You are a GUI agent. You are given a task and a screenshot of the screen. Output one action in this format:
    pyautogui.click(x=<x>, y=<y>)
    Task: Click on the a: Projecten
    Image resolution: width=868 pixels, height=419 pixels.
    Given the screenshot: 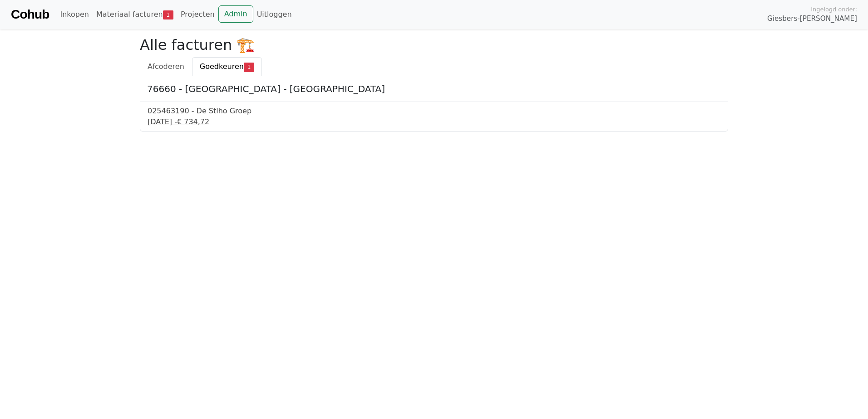 What is the action you would take?
    pyautogui.click(x=197, y=15)
    